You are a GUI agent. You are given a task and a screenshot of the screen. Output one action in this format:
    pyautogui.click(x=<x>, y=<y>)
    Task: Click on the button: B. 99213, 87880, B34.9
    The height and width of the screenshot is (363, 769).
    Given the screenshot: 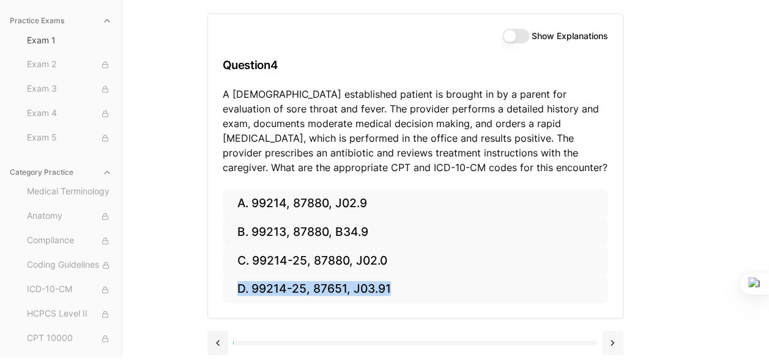 What is the action you would take?
    pyautogui.click(x=415, y=232)
    